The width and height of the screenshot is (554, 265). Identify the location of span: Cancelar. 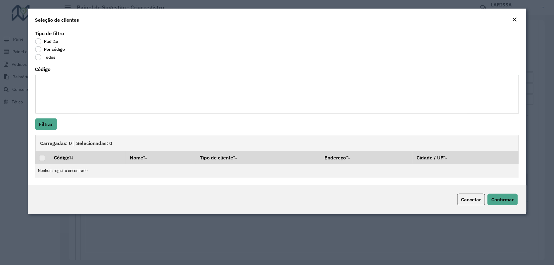
(471, 200).